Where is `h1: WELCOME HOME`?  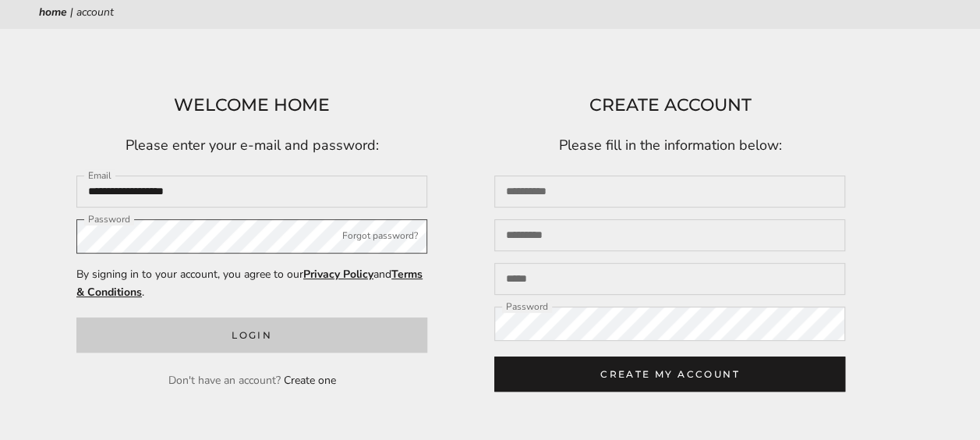
h1: WELCOME HOME is located at coordinates (252, 106).